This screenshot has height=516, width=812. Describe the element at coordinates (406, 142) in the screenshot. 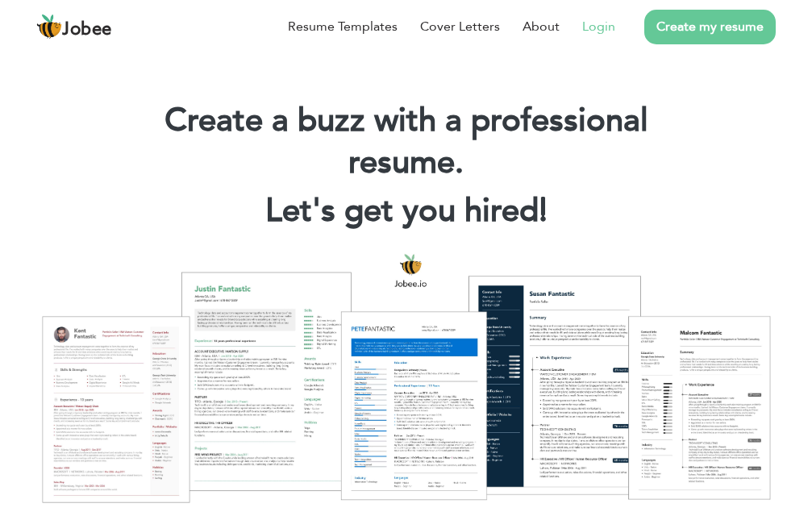

I see `h1: Create a buzz with a professional resume.` at that location.